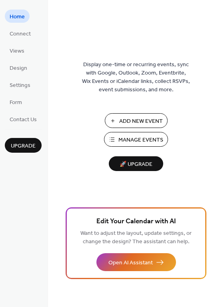 The image size is (224, 307). Describe the element at coordinates (20, 34) in the screenshot. I see `span: Connect` at that location.